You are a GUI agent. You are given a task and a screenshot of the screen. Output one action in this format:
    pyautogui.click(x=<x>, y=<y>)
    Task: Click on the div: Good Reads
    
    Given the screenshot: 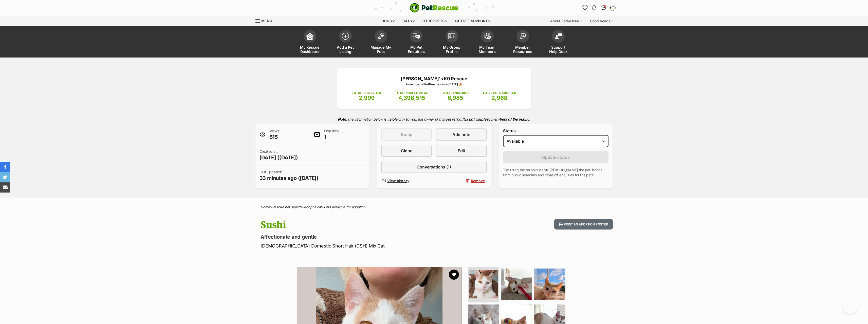 What is the action you would take?
    pyautogui.click(x=602, y=21)
    